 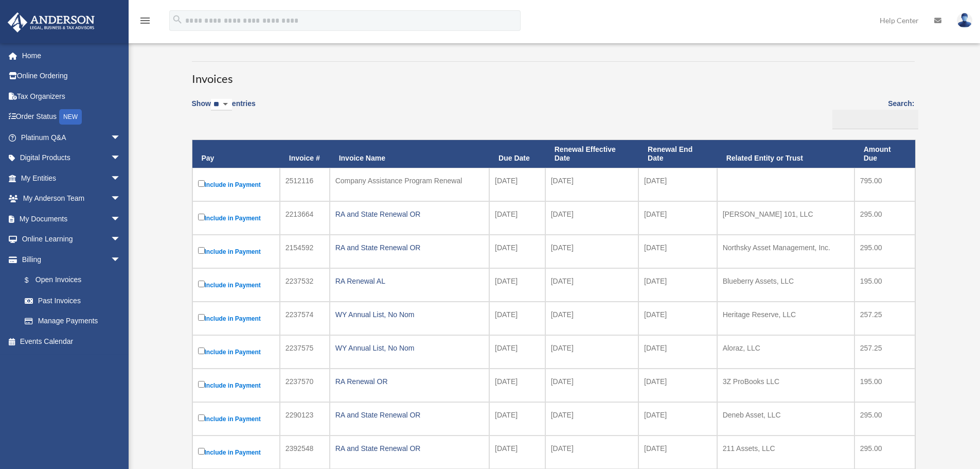 I want to click on td: Deneb Asset, LLC, so click(x=786, y=418).